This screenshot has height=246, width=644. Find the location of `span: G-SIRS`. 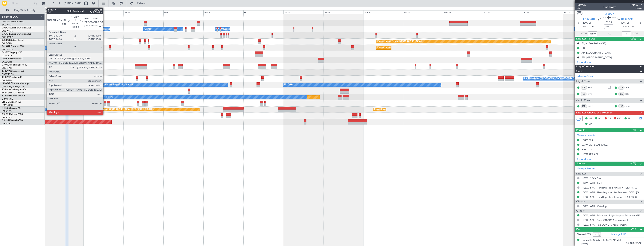

span: G-SIRS is located at coordinates (6, 40).